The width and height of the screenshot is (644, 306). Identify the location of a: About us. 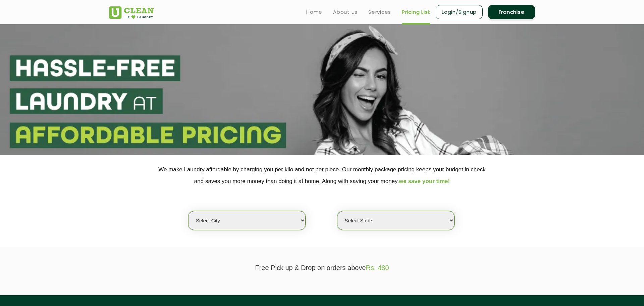
(345, 12).